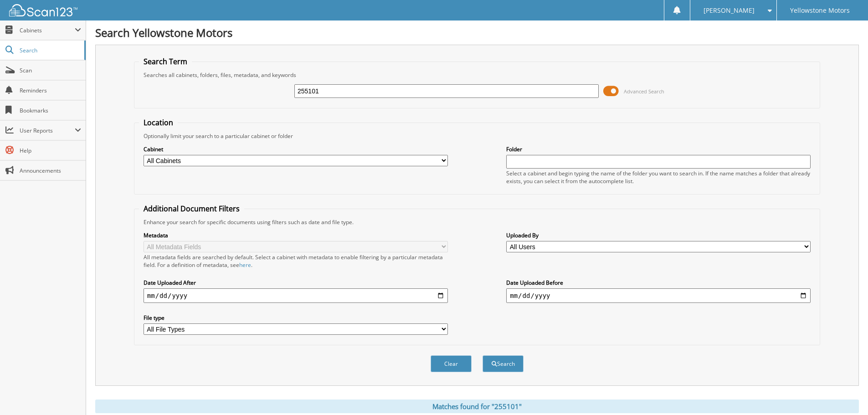 The height and width of the screenshot is (415, 868). I want to click on legend: Location, so click(158, 123).